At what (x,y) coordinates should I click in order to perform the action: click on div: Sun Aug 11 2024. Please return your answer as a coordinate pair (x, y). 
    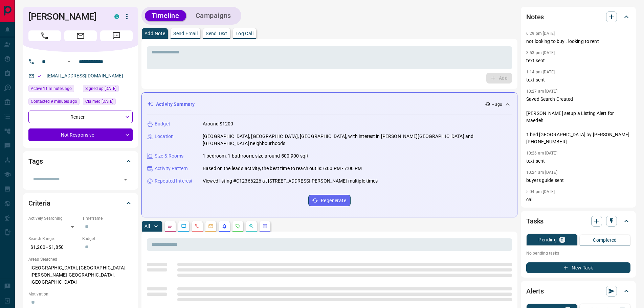
    Looking at the image, I should click on (107, 90).